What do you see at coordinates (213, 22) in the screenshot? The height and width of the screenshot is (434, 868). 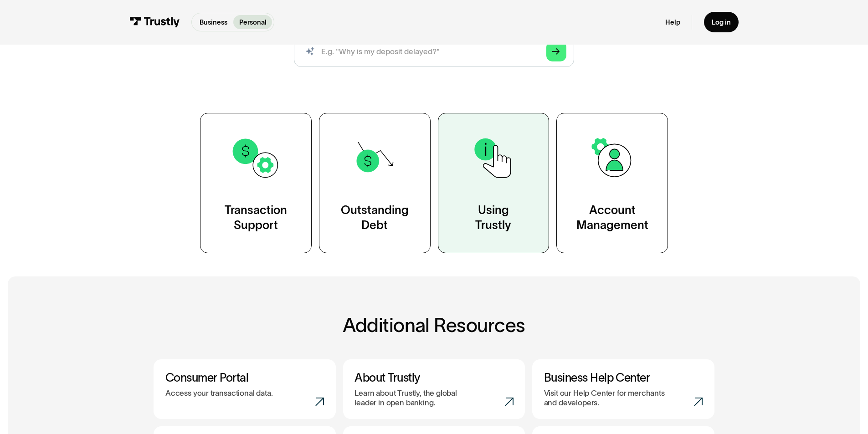 I see `p: Business` at bounding box center [213, 22].